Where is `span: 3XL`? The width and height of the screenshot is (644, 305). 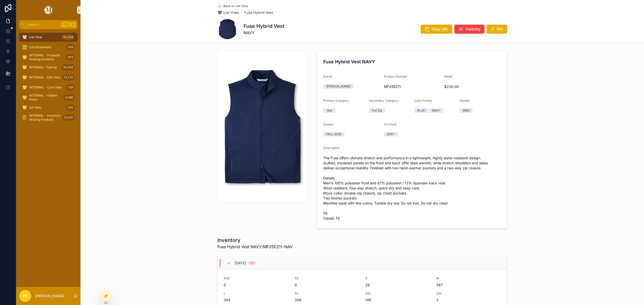
span: 3XL is located at coordinates (469, 294).